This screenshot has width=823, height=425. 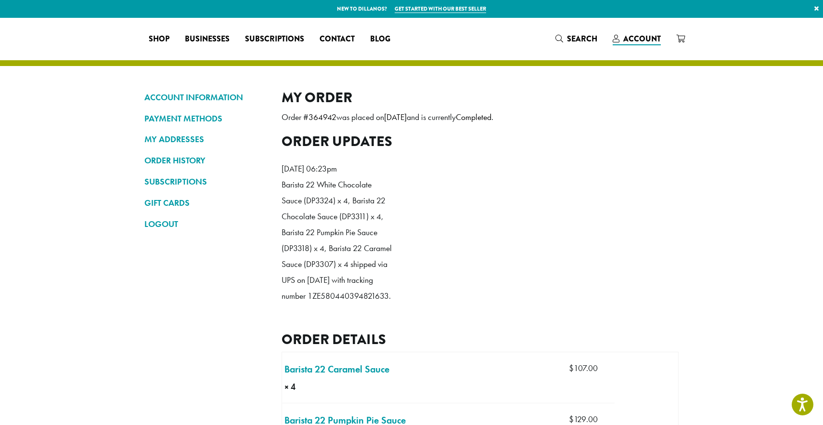 I want to click on a: LOGOUT, so click(x=206, y=224).